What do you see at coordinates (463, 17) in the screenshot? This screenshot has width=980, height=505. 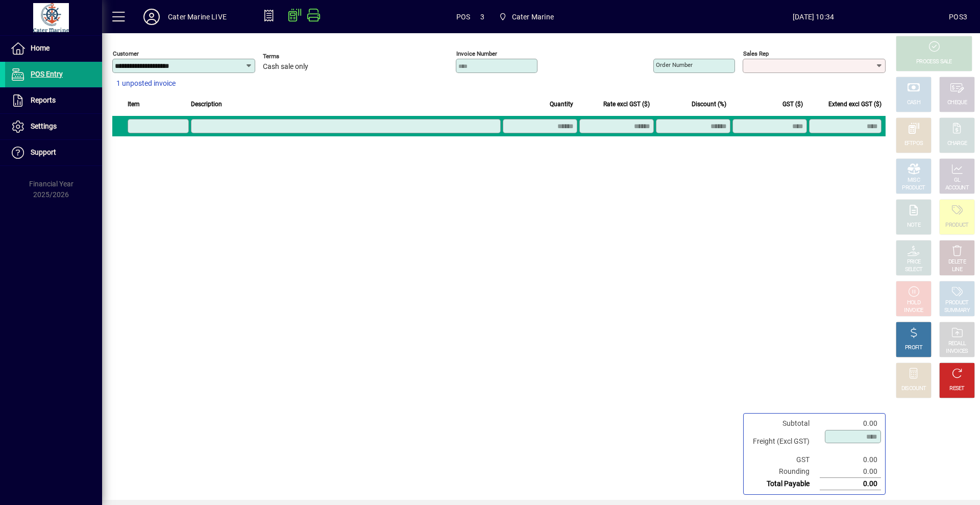 I see `span: POS` at bounding box center [463, 17].